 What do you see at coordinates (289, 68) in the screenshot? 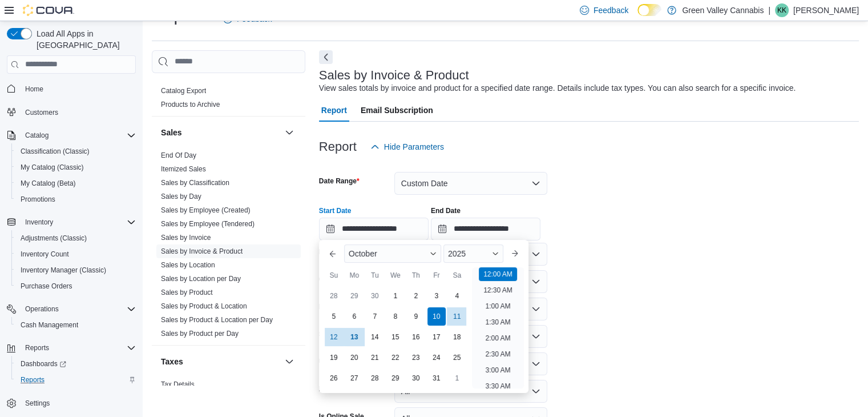
I see `button: Products` at bounding box center [289, 68].